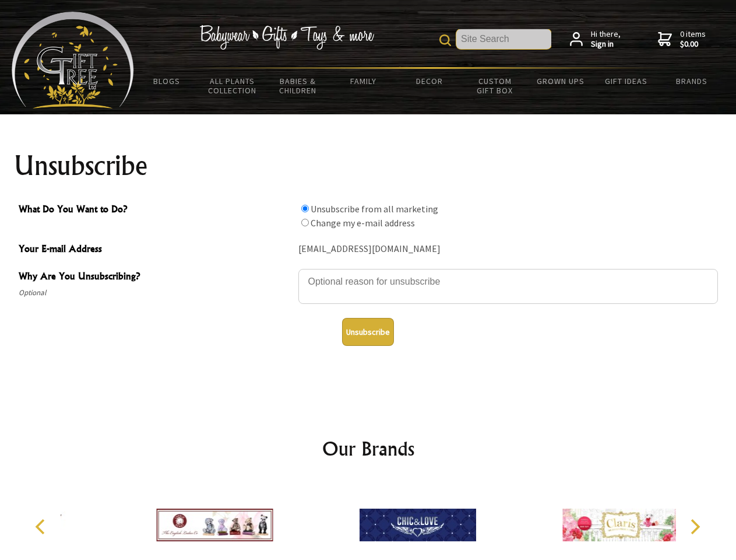 This screenshot has height=560, width=736. What do you see at coordinates (42, 526) in the screenshot?
I see `button: Previous` at bounding box center [42, 526].